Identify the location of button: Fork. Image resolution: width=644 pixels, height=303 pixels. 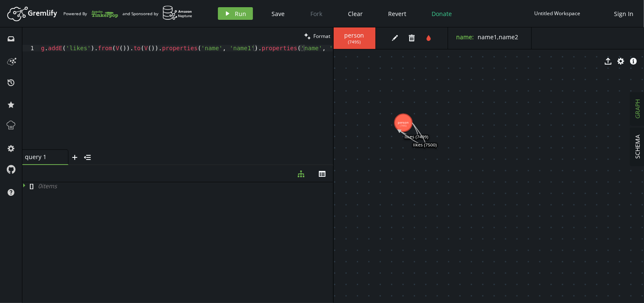
(317, 14).